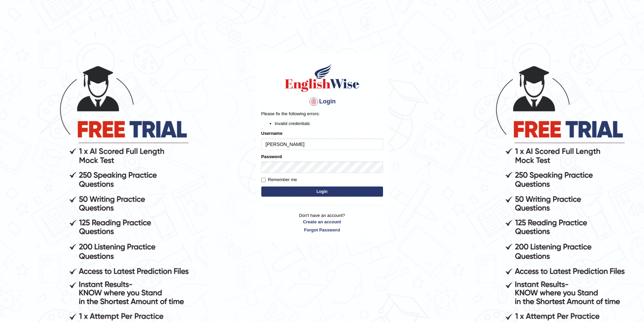  Describe the element at coordinates (279, 179) in the screenshot. I see `label: Remember me` at that location.